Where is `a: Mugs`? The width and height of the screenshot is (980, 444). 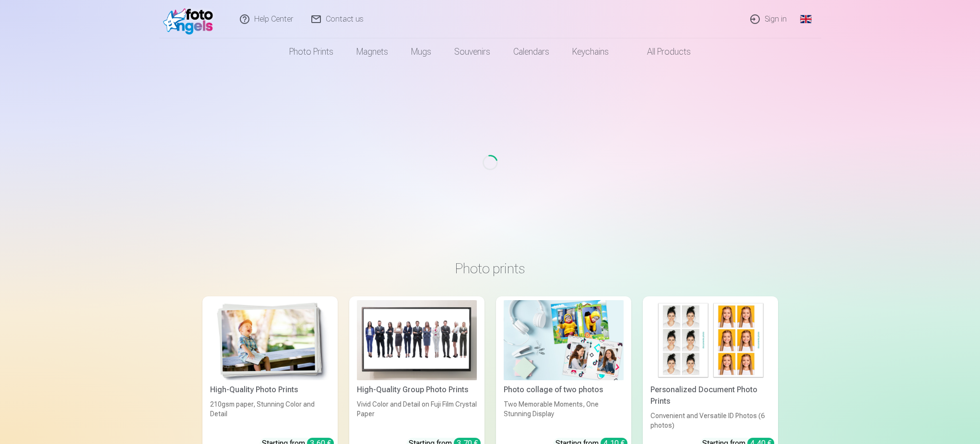 a: Mugs is located at coordinates (421, 52).